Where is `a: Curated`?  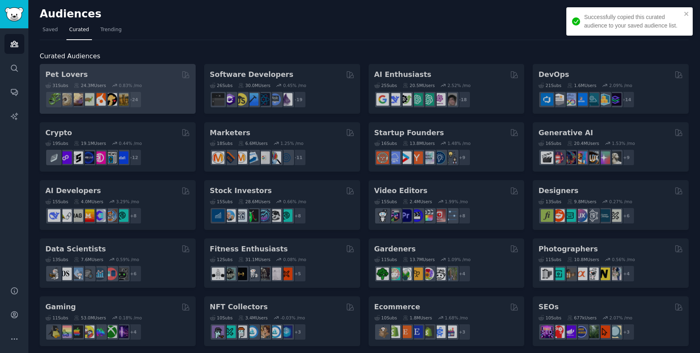 a: Curated is located at coordinates (79, 32).